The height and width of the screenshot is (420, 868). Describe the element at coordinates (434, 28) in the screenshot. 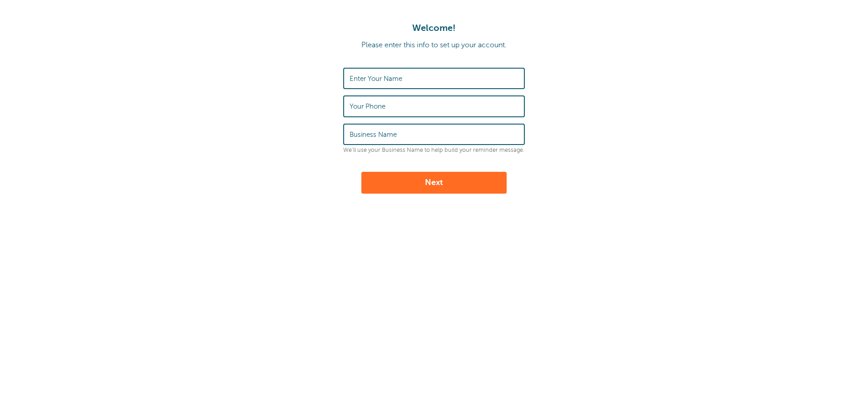

I see `h1: Welcome!` at that location.